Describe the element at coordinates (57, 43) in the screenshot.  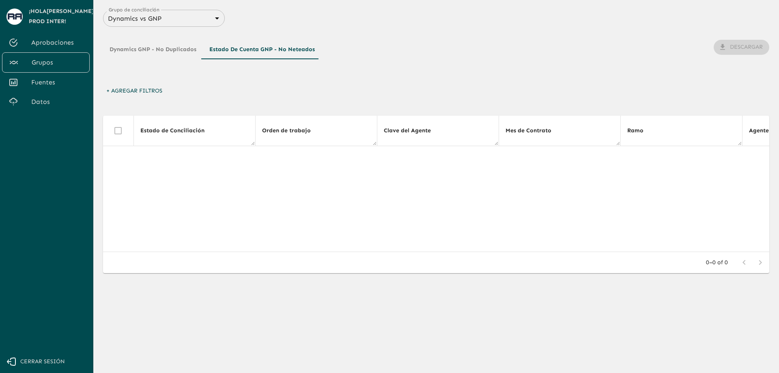
I see `span: Aprobaciones` at that location.